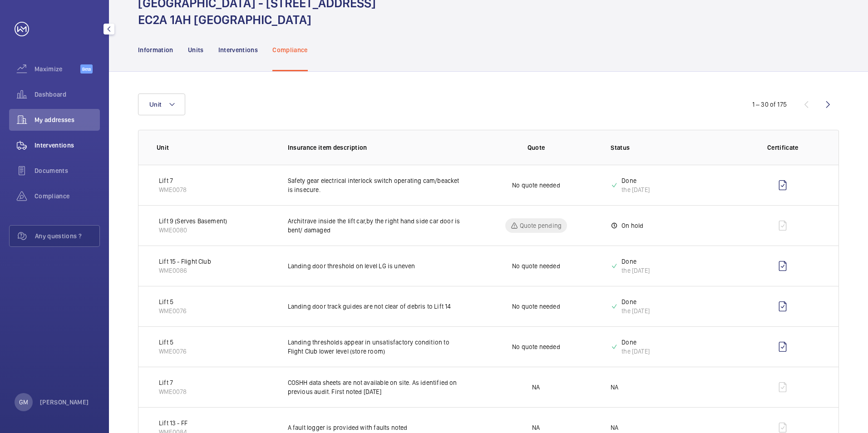 The image size is (868, 433). I want to click on p: WME0080, so click(193, 231).